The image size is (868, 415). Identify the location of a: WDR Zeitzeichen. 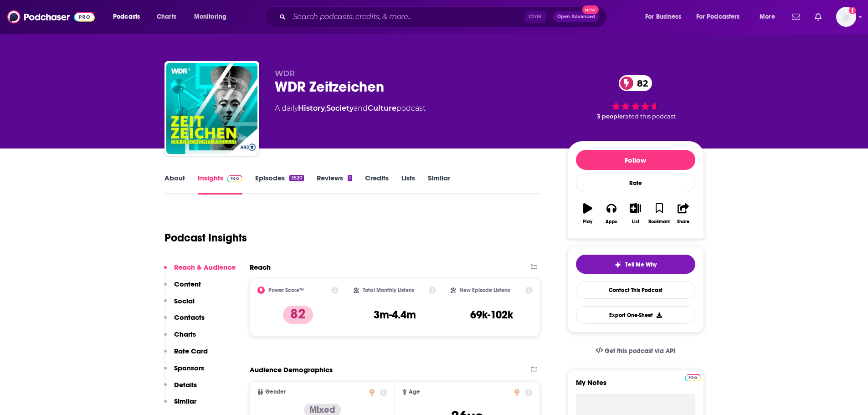
(212, 108).